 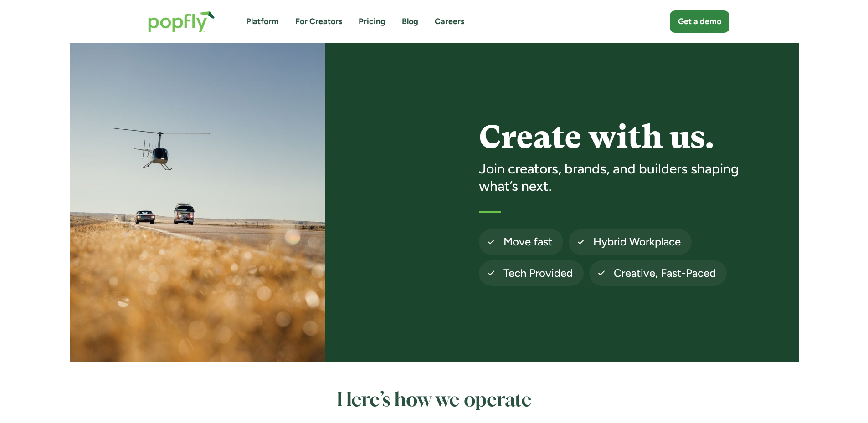 I want to click on a: Careers, so click(x=449, y=21).